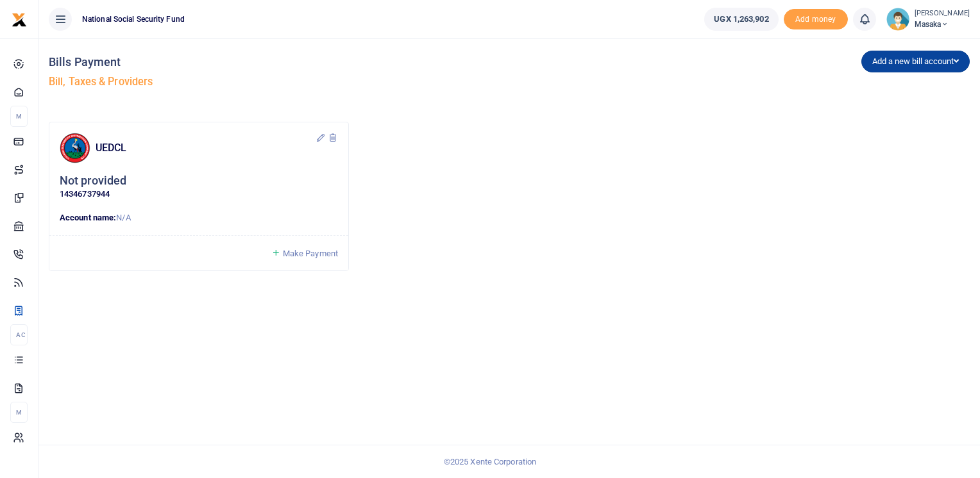 Image resolution: width=980 pixels, height=478 pixels. Describe the element at coordinates (898, 19) in the screenshot. I see `img: profile-user` at that location.